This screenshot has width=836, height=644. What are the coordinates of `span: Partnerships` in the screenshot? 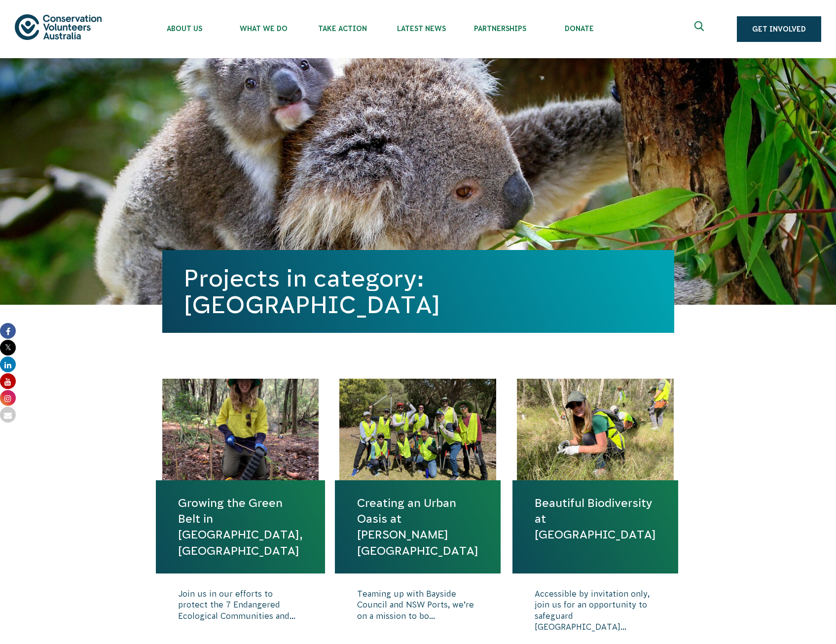 It's located at (500, 29).